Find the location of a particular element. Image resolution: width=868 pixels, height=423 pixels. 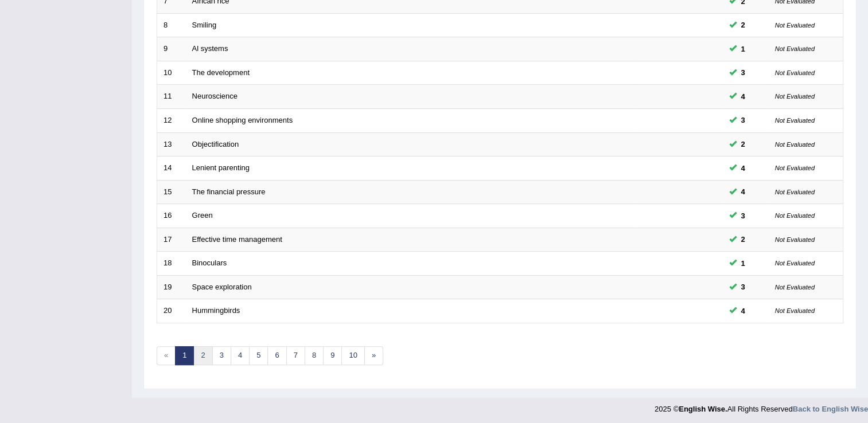

td: 18 is located at coordinates (172, 264).